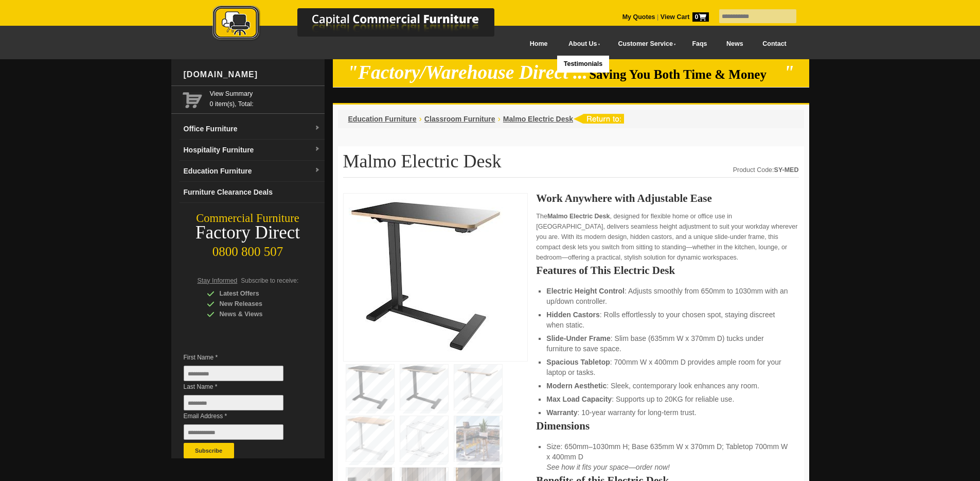 Image resolution: width=980 pixels, height=481 pixels. What do you see at coordinates (364, 23) in the screenshot?
I see `img: Capital Commercial Furniture Logo` at bounding box center [364, 23].